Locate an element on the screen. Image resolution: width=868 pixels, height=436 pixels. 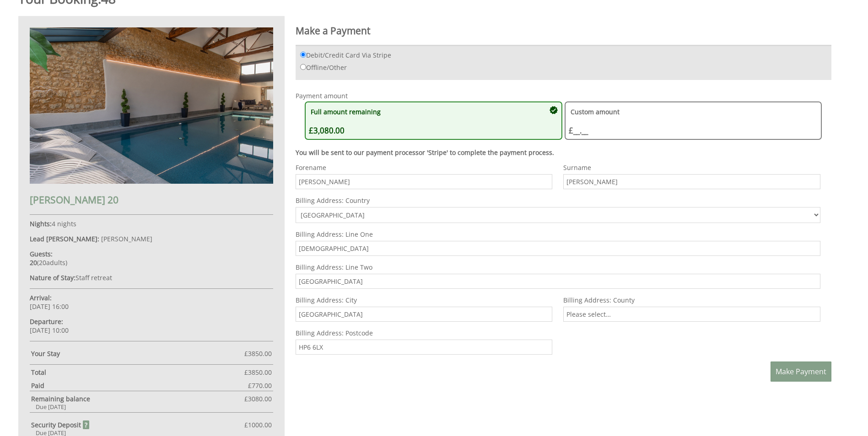
strong: Your Stay is located at coordinates (138, 354).